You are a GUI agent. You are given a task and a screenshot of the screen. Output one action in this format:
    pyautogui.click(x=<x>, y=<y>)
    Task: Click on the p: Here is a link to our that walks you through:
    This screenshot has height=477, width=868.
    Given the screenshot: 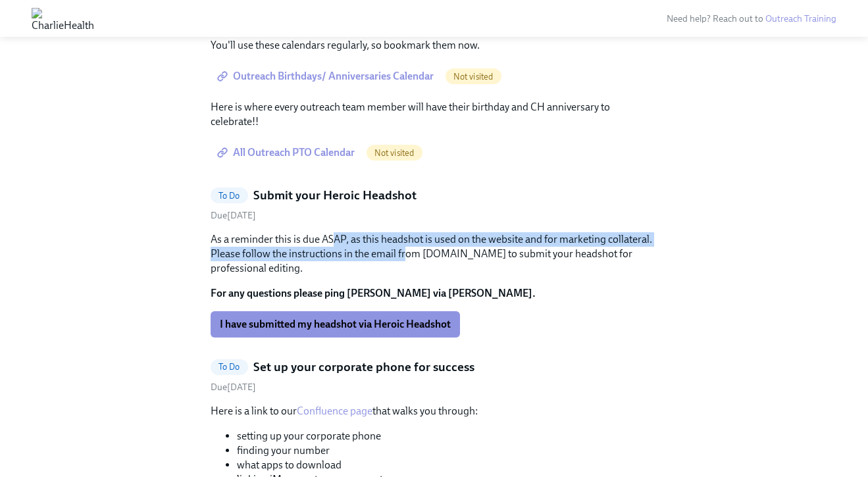 What is the action you would take?
    pyautogui.click(x=434, y=411)
    